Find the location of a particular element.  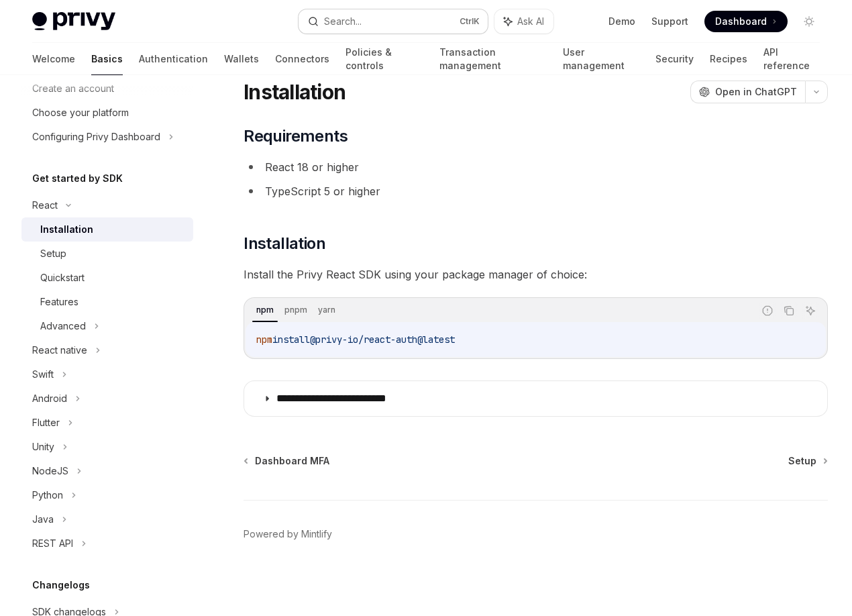

span: Open in ChatGPT is located at coordinates (756, 92).